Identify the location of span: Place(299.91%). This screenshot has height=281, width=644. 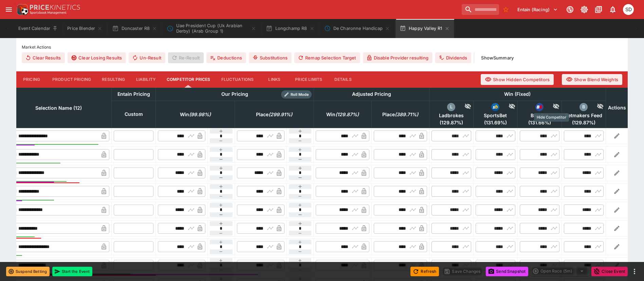
(274, 115).